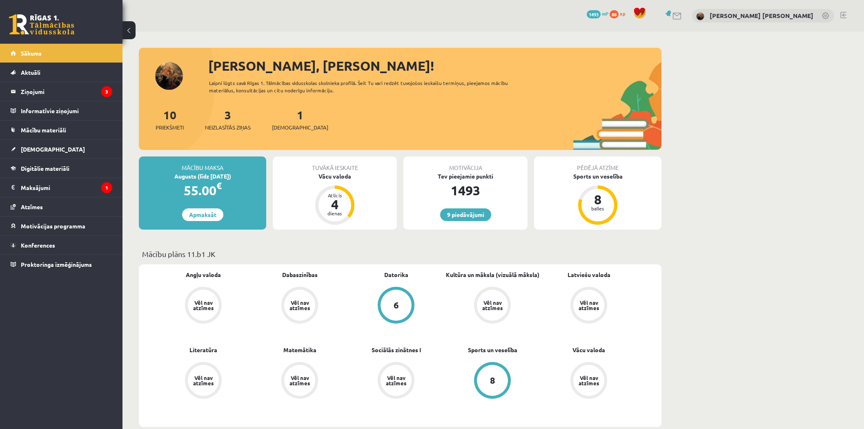 The width and height of the screenshot is (864, 429). Describe the element at coordinates (67, 91) in the screenshot. I see `legend: Ziņojumi` at that location.